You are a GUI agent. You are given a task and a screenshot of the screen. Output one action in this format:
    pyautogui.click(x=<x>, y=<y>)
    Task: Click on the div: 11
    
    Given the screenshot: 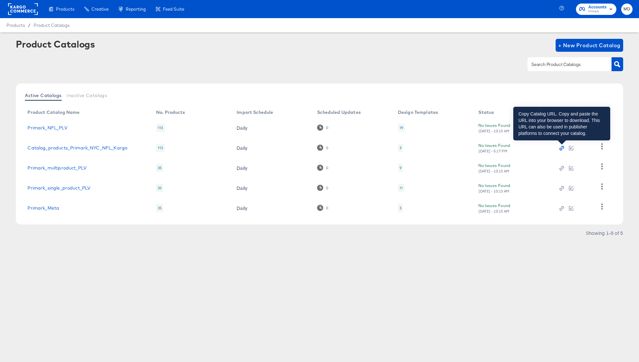 What is the action you would take?
    pyautogui.click(x=401, y=188)
    